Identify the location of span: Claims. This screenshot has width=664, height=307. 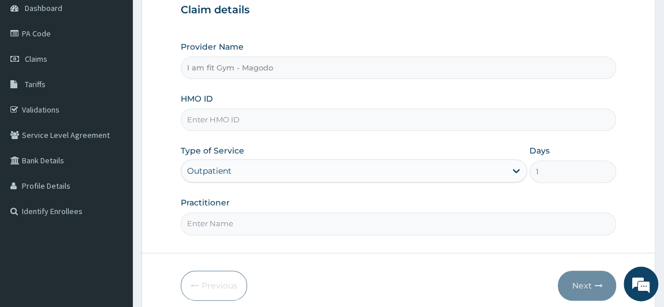
(36, 59).